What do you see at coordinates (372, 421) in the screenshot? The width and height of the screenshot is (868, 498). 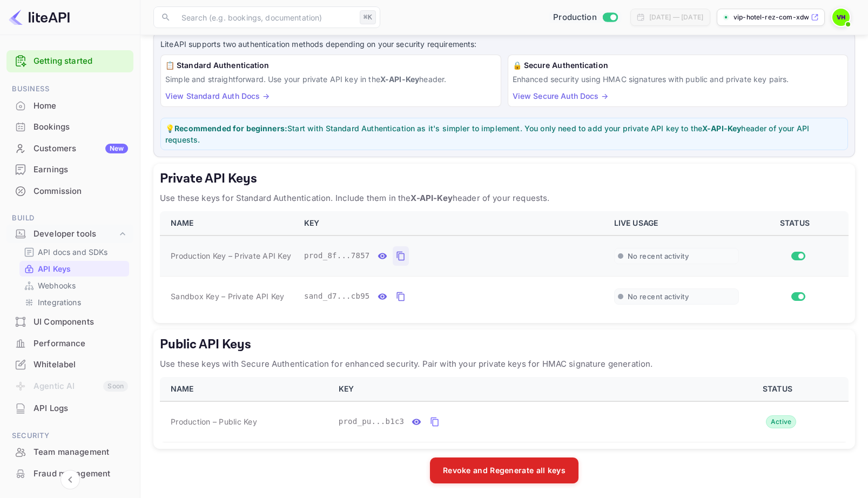 I see `span: prod_pu...b1c3` at bounding box center [372, 421].